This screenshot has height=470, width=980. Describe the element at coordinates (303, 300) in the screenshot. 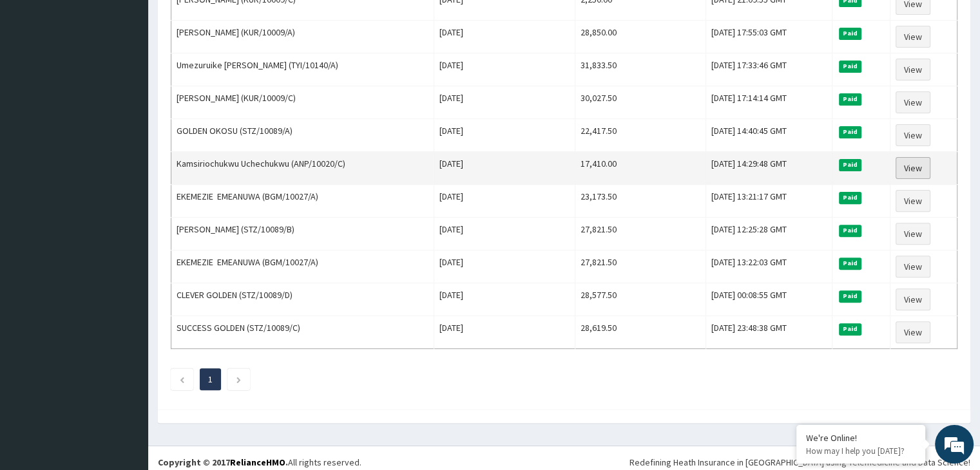

I see `td: CLEVER GOLDEN (STZ/10089/D)` at that location.